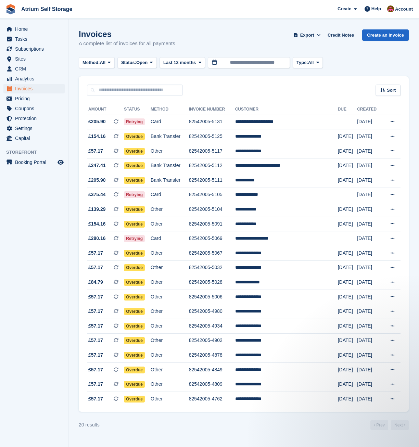 The width and height of the screenshot is (419, 447). What do you see at coordinates (302, 63) in the screenshot?
I see `span: Type:` at bounding box center [302, 63].